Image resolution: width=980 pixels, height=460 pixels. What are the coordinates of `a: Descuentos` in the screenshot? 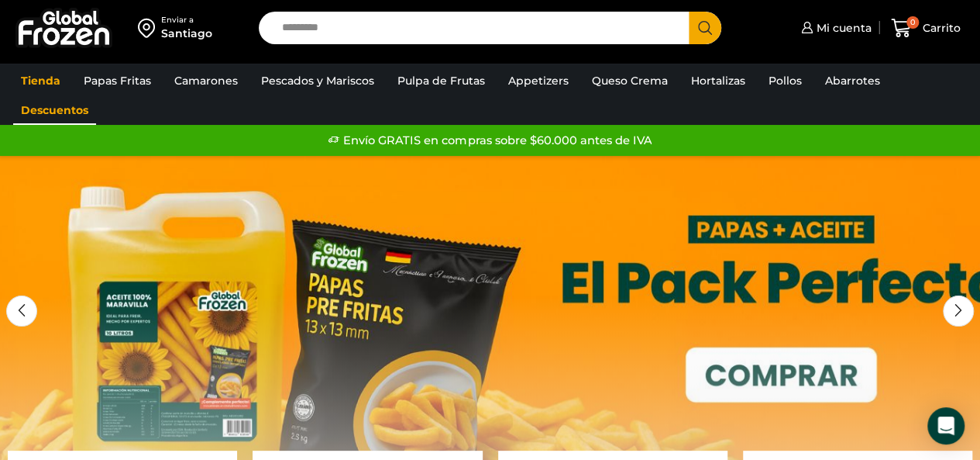 It's located at (54, 110).